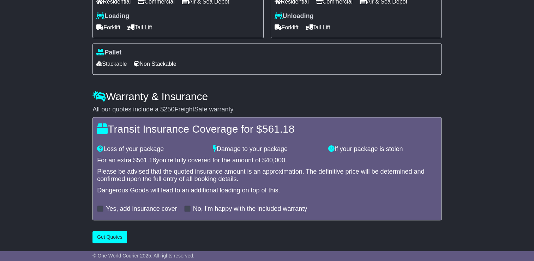 The image size is (534, 261). I want to click on h4: Warranty & Insurance, so click(267, 96).